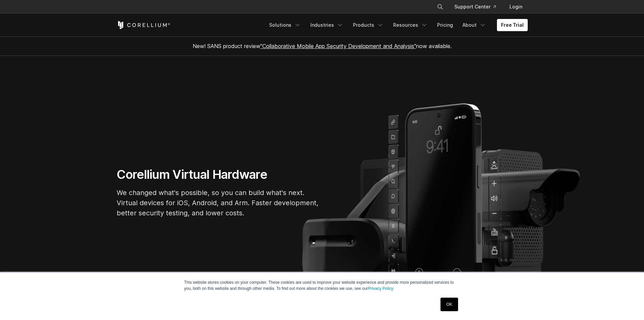 The image size is (644, 320). What do you see at coordinates (512, 25) in the screenshot?
I see `a: Free Trial` at bounding box center [512, 25].